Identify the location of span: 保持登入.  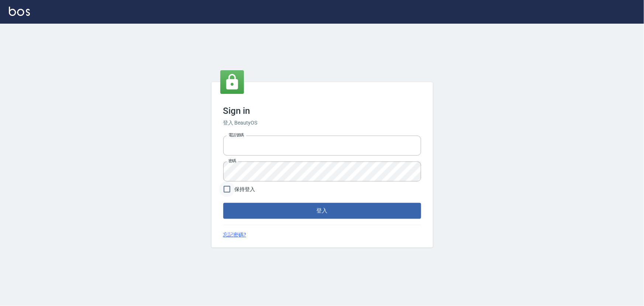
(245, 189).